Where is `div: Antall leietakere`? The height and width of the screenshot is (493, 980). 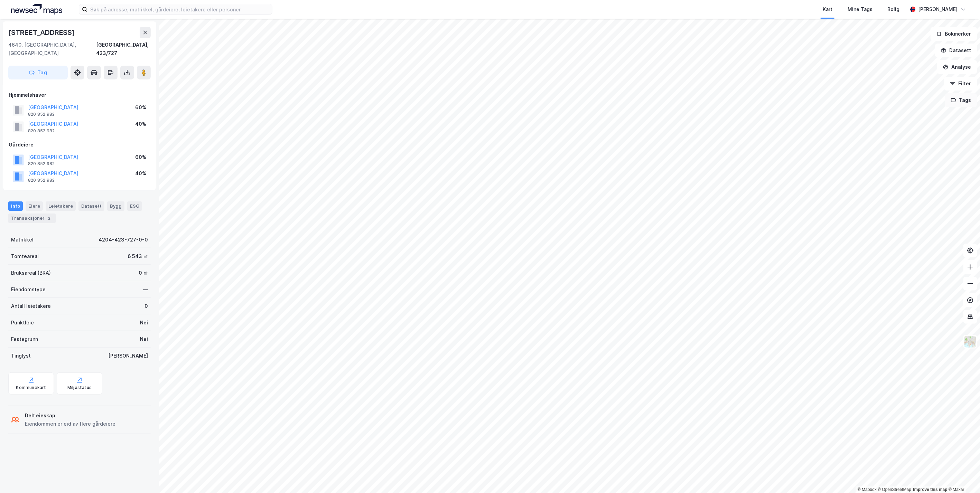 div: Antall leietakere is located at coordinates (30, 306).